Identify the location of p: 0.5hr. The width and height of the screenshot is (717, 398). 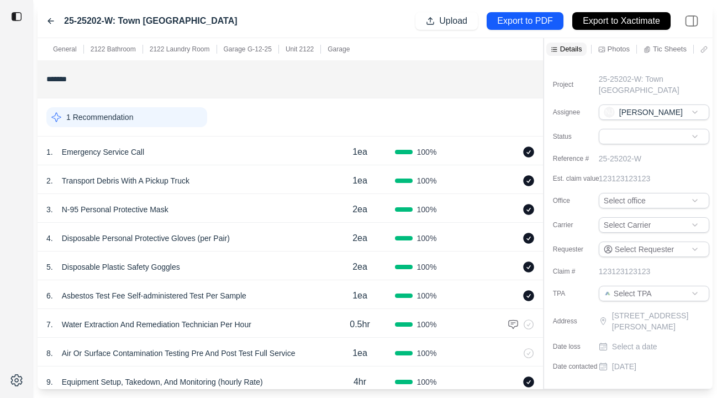
(359, 324).